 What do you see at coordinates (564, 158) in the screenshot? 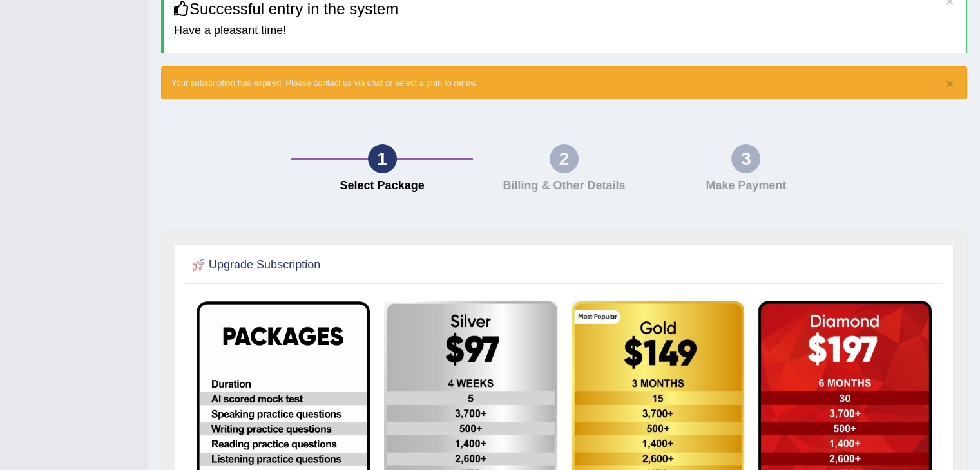
I see `div: 2` at bounding box center [564, 158].